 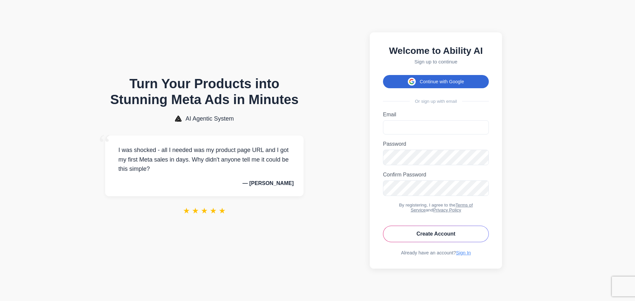 I want to click on button: Create Account, so click(x=436, y=234).